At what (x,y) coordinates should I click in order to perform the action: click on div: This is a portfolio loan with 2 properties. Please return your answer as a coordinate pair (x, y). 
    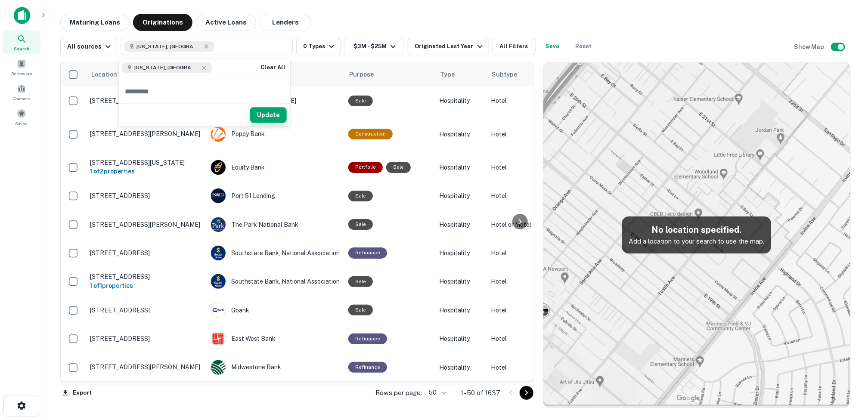
    Looking at the image, I should click on (366, 167).